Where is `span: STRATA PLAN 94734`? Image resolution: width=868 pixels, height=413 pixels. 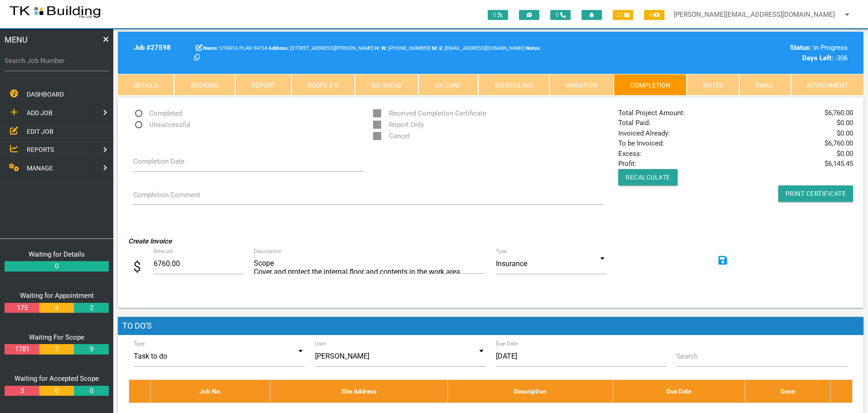 span: STRATA PLAN 94734 is located at coordinates (235, 48).